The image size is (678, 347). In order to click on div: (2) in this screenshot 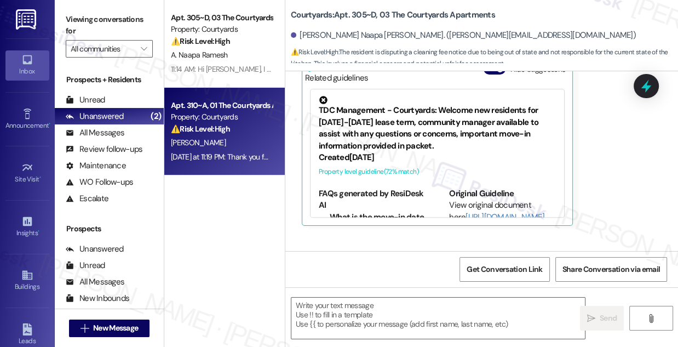, I will do `click(155, 116)`.